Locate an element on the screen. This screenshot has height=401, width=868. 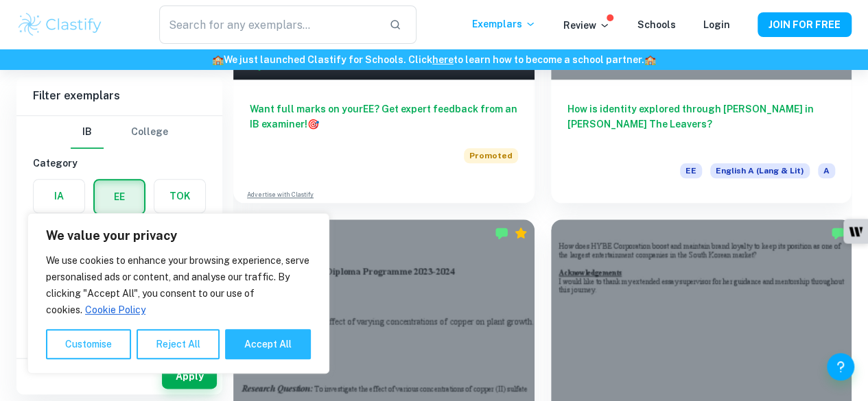
p: Exemplars is located at coordinates (503, 24).